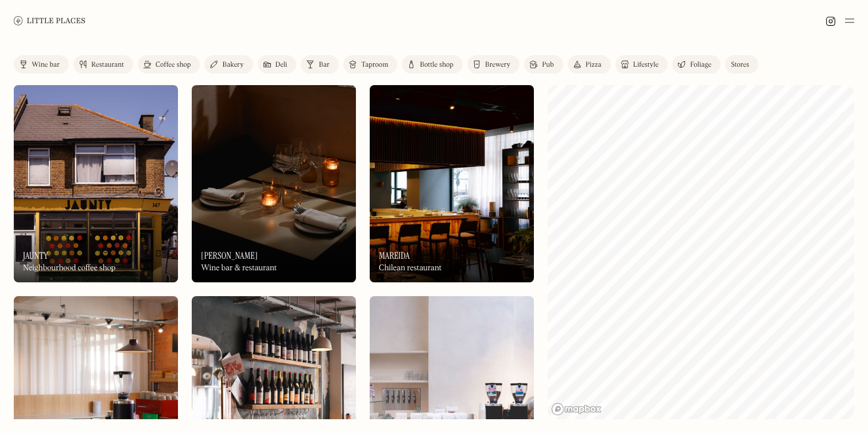  Describe the element at coordinates (232, 65) in the screenshot. I see `div: Bakery` at that location.